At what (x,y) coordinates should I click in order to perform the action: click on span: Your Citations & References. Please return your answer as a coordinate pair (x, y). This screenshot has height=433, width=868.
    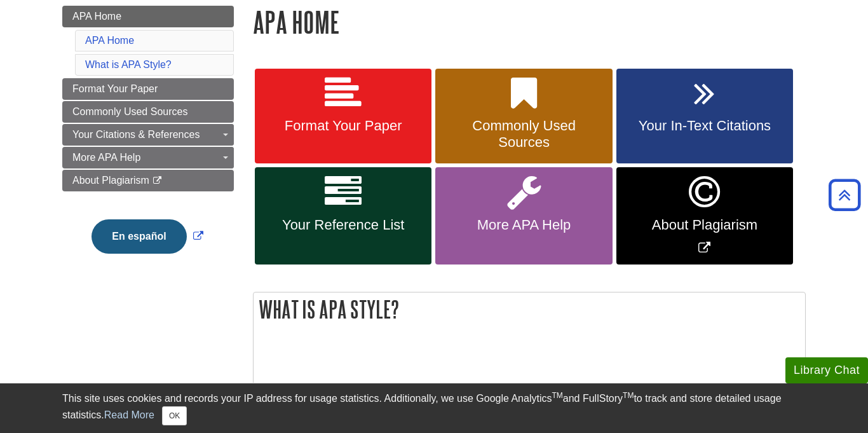
    Looking at the image, I should click on (136, 134).